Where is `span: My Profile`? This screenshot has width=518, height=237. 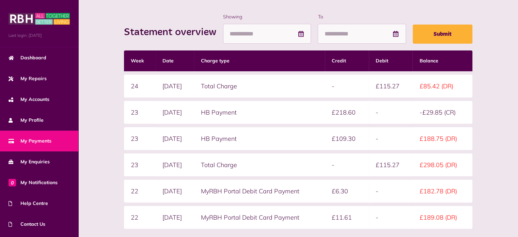
span: My Profile is located at coordinates (26, 120).